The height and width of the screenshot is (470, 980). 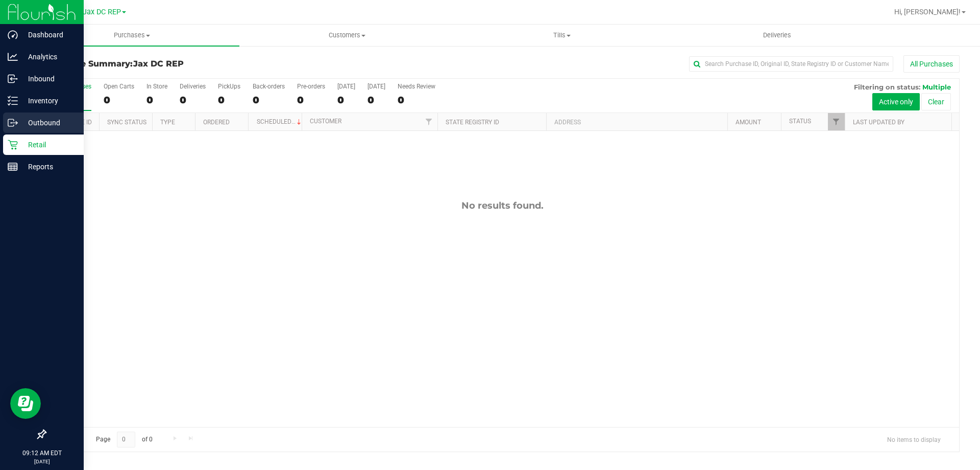 What do you see at coordinates (800, 121) in the screenshot?
I see `a: Status` at bounding box center [800, 121].